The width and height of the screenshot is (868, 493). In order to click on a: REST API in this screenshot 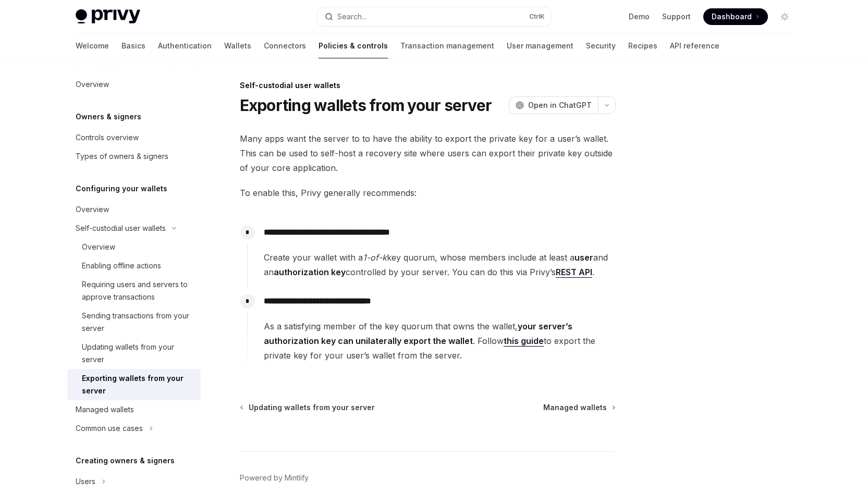, I will do `click(574, 272)`.